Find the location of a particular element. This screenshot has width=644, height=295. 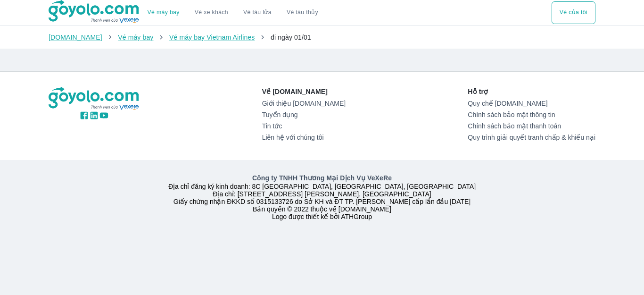

button: Vé của tôi is located at coordinates (573, 12).